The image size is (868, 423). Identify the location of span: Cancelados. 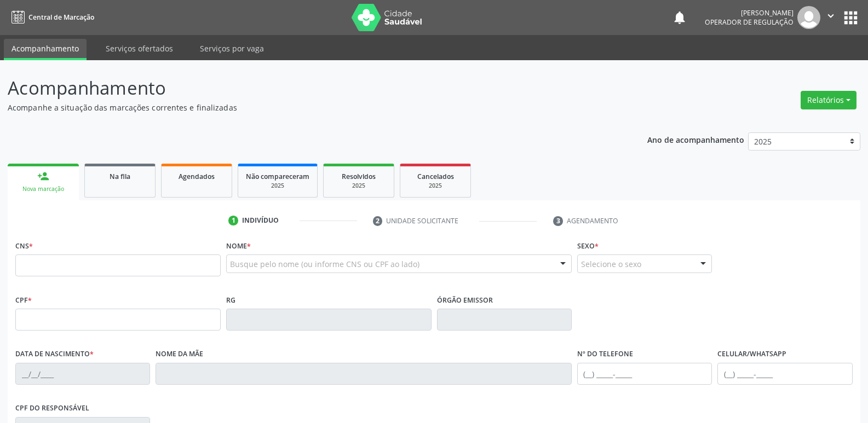
(436, 176).